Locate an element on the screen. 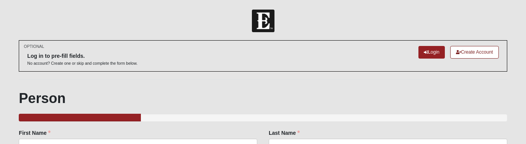 The image size is (526, 144). a: Login is located at coordinates (431, 52).